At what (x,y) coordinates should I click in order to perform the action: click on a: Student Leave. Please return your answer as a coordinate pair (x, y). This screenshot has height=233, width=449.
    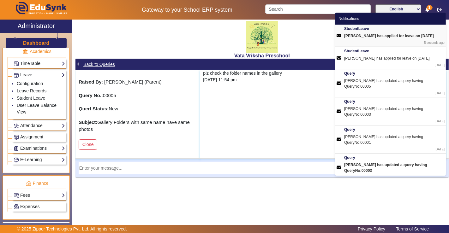
    Looking at the image, I should click on (31, 98).